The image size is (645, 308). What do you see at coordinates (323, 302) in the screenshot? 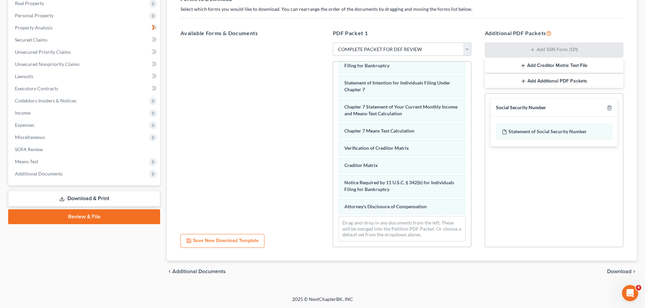
I see `div: 2025 © NextChapterBK, INC` at bounding box center [323, 302].